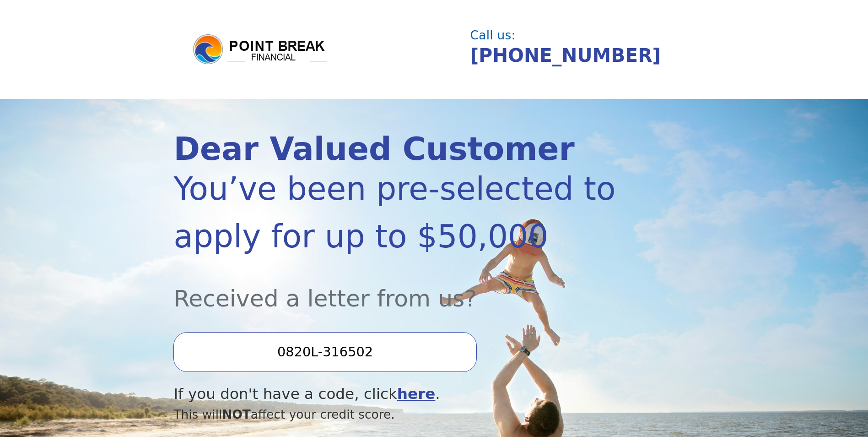  Describe the element at coordinates (394, 213) in the screenshot. I see `div: You’ve been pre-selected to apply for up to $50,000` at that location.